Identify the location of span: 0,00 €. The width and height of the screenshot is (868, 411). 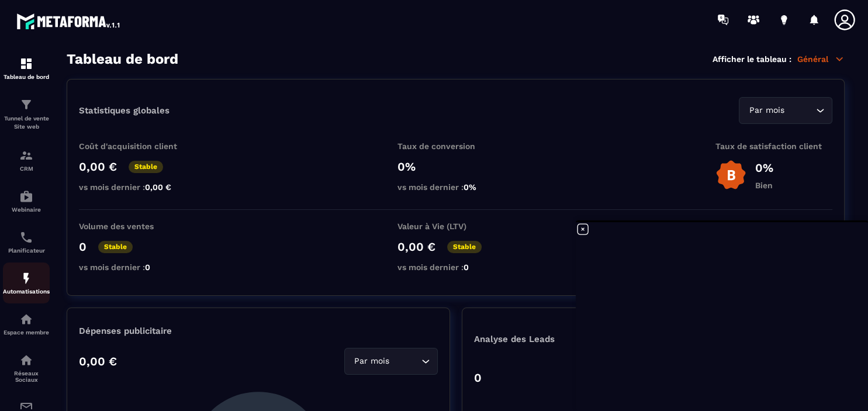
(158, 188).